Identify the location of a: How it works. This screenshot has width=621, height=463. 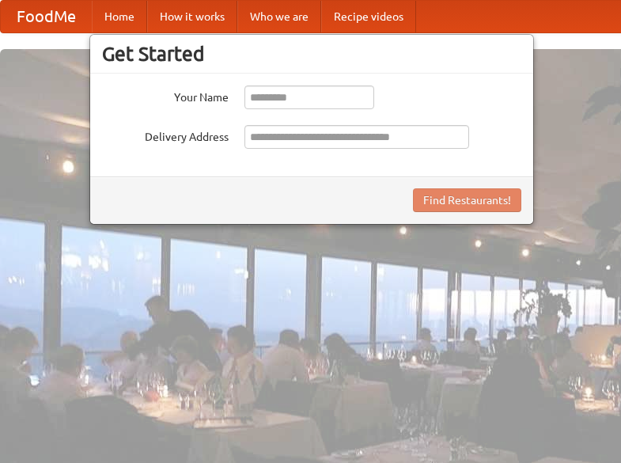
(192, 17).